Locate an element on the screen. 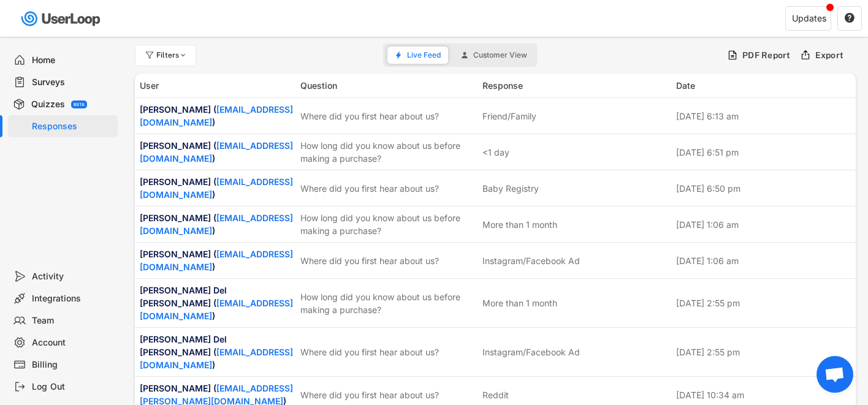  div: BETA is located at coordinates (79, 104).